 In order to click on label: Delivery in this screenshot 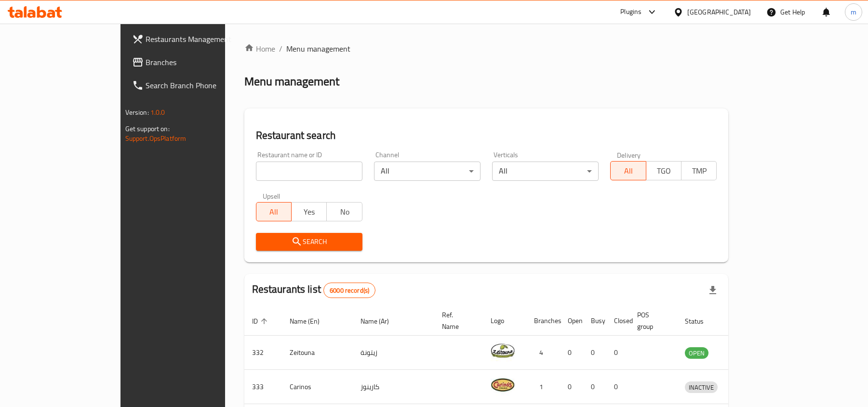, I will do `click(629, 154)`.